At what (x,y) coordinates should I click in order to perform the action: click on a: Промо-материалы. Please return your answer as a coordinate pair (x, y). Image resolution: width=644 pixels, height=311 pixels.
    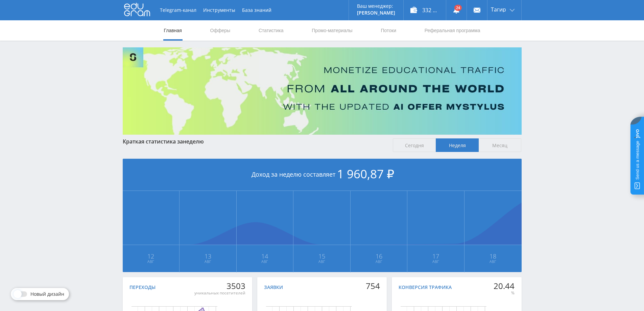
    Looking at the image, I should click on (332, 30).